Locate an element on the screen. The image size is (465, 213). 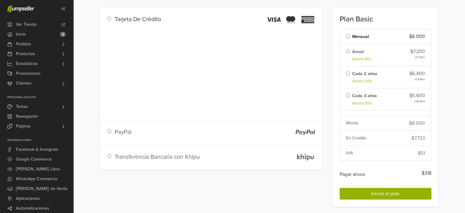
label: Anual is located at coordinates (358, 52).